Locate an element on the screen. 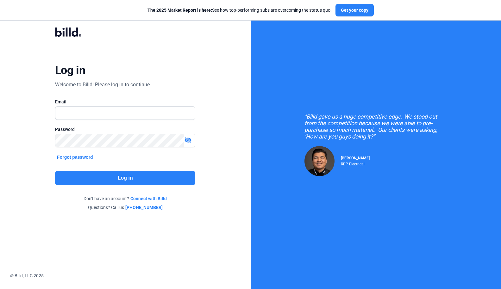  div: Questions? Call us is located at coordinates (125, 207).